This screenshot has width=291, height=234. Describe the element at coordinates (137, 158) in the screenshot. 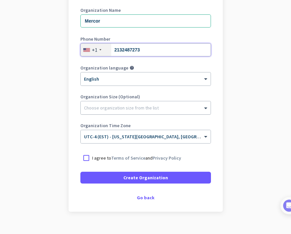

I see `p: I agree to and` at that location.